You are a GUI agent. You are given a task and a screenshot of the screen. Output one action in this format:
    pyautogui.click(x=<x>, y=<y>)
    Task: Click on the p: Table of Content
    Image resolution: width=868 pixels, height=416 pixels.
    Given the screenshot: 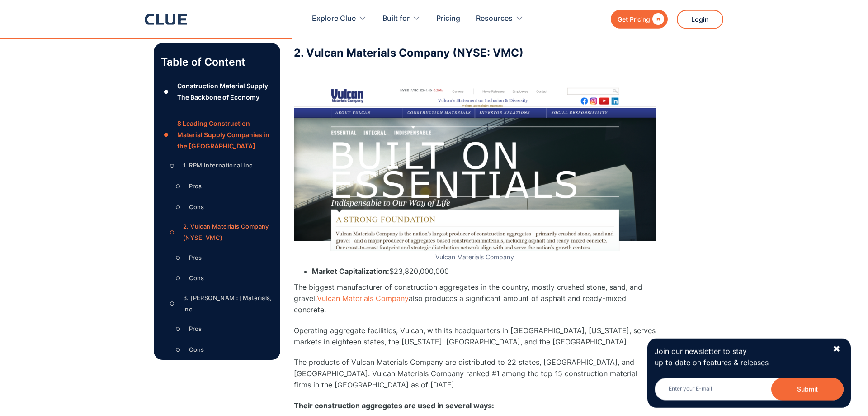 What is the action you would take?
    pyautogui.click(x=217, y=62)
    